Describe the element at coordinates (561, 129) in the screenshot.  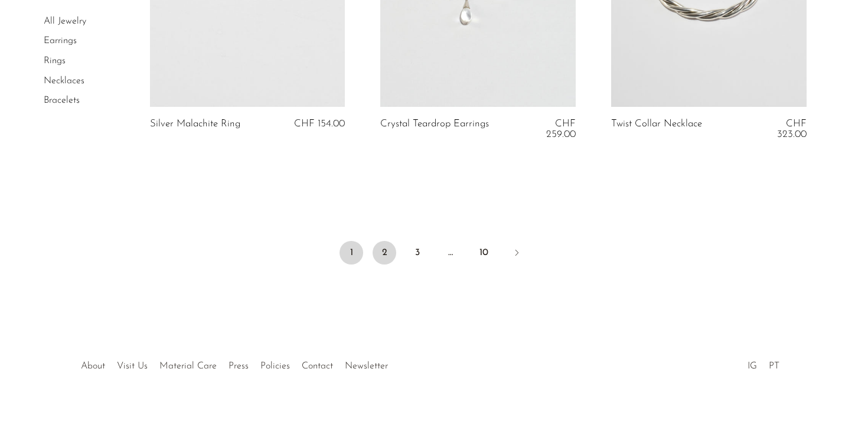
I see `span: CHF 259.00` at that location.